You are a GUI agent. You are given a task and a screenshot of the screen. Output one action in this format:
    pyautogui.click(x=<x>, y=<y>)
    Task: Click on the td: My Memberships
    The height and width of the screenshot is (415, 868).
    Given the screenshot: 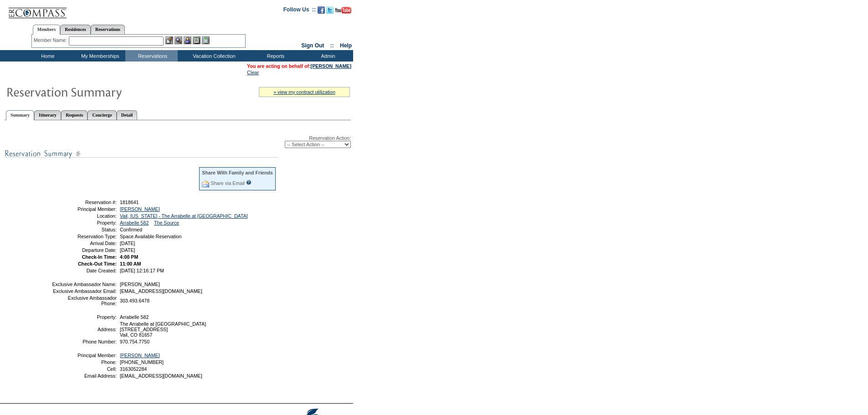 What is the action you would take?
    pyautogui.click(x=99, y=56)
    